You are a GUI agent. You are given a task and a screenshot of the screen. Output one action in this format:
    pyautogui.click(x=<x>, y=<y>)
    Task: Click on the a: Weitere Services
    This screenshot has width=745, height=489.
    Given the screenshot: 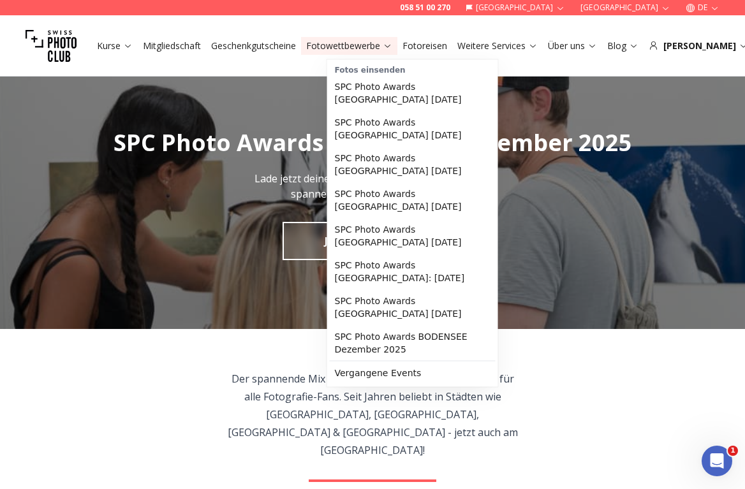 What is the action you would take?
    pyautogui.click(x=497, y=46)
    